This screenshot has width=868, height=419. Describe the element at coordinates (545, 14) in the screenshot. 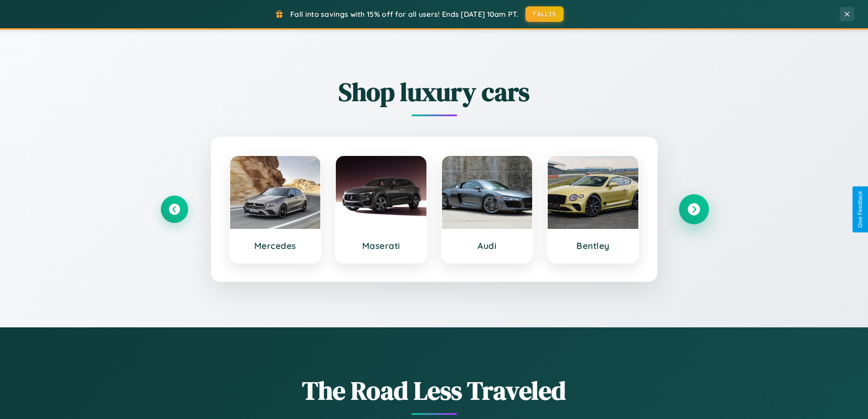

I see `button: FALL15` at that location.